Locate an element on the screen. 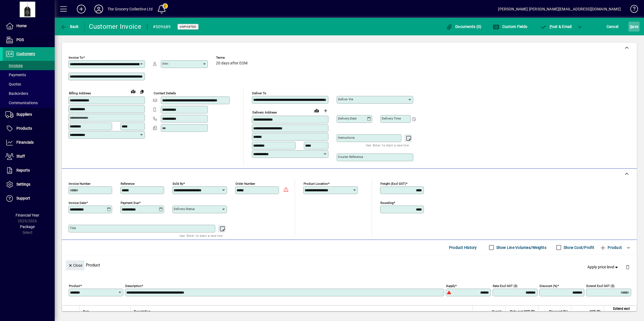 This screenshot has height=321, width=644. button: Documents (0) is located at coordinates (464, 27).